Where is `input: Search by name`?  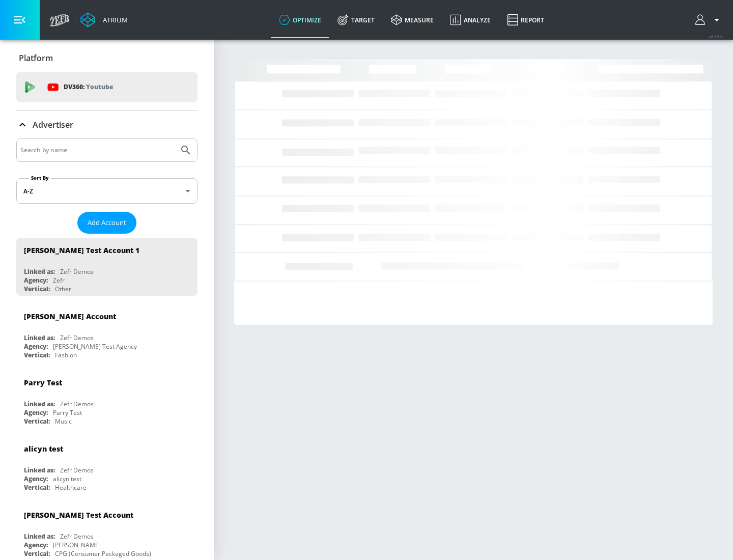 input: Search by name is located at coordinates (97, 150).